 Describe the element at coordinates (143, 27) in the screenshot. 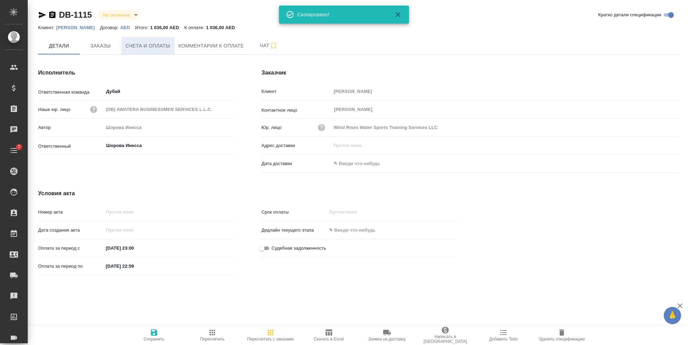

I see `p: Итого:` at that location.